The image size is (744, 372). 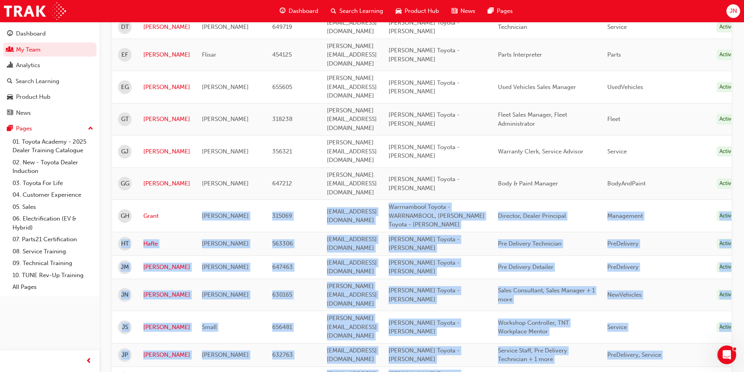 I want to click on a: Analytics, so click(x=50, y=65).